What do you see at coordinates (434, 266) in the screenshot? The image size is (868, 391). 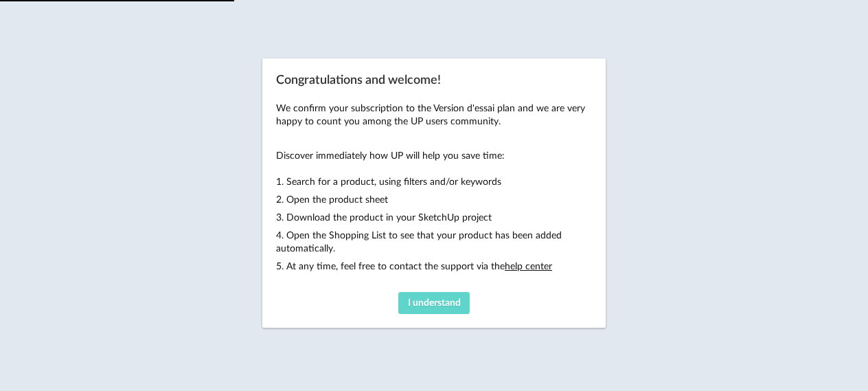 I see `p: 5. At any time, feel free to contact the support via the` at bounding box center [434, 266].